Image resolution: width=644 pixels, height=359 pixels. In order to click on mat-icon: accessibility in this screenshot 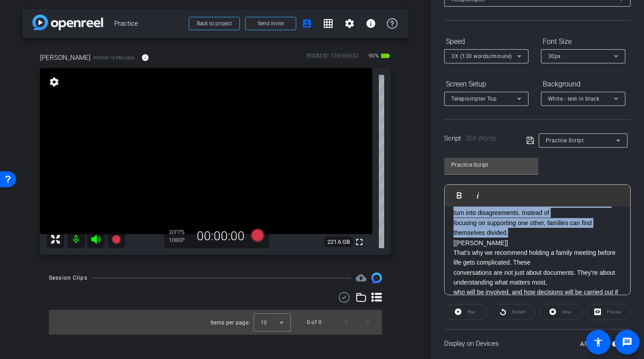, I will do `click(598, 343)`.